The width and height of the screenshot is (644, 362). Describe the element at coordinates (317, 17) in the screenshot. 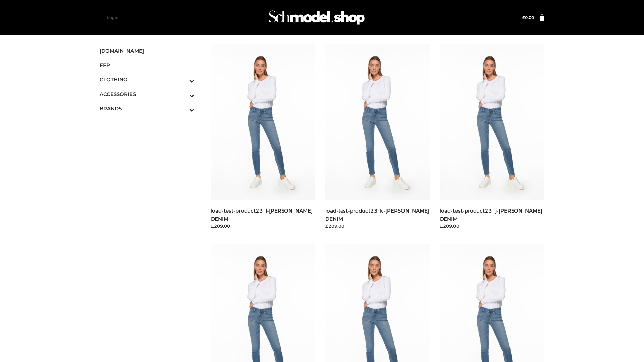

I see `img: Schmodel Admin 964` at that location.